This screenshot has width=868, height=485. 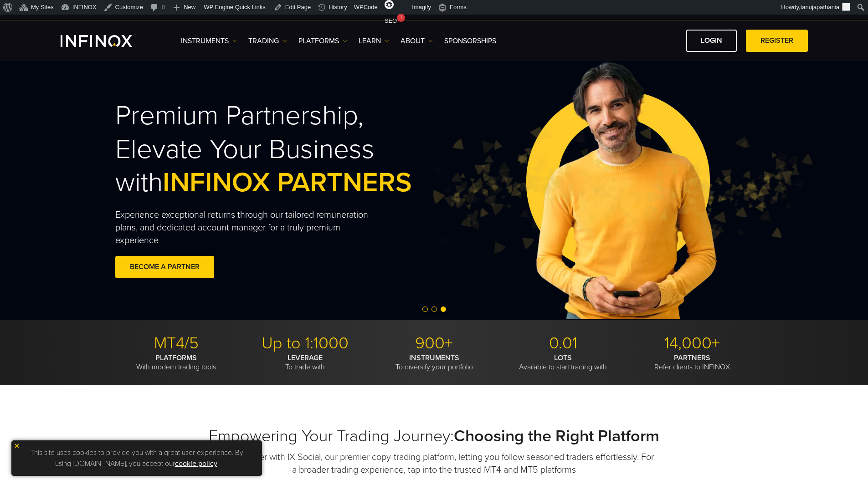 What do you see at coordinates (777, 41) in the screenshot?
I see `a: REGISTER` at bounding box center [777, 41].